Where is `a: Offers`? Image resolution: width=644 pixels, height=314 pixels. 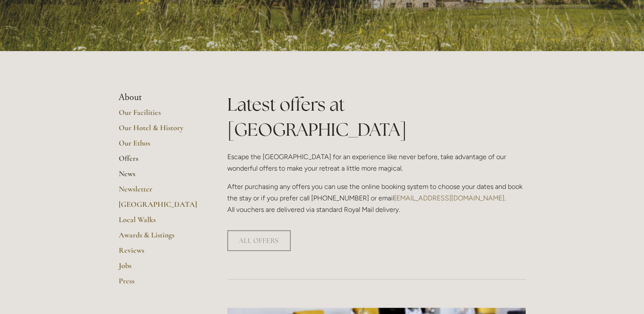 a: Offers is located at coordinates (159, 161).